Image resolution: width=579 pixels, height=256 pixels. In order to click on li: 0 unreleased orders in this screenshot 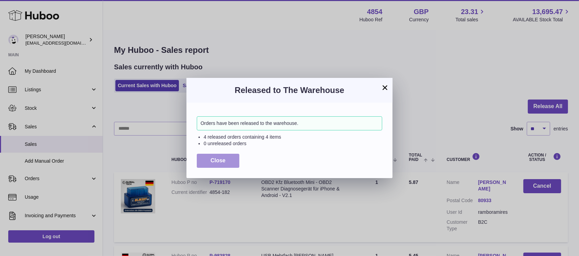, I will do `click(293, 144)`.